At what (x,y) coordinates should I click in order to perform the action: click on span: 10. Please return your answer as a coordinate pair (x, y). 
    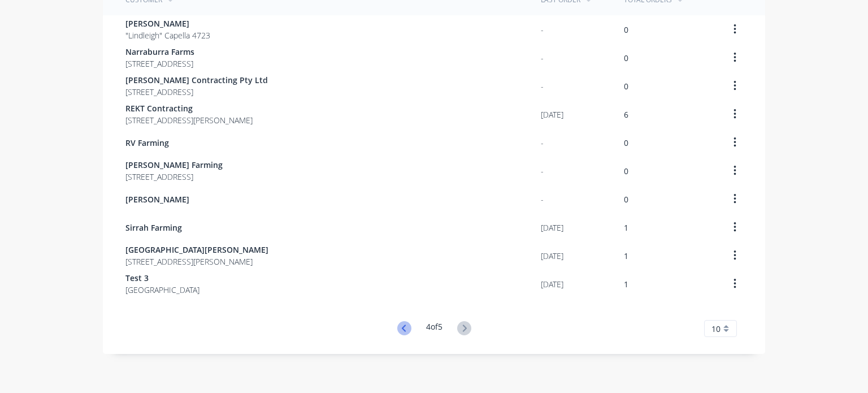
    Looking at the image, I should click on (716, 329).